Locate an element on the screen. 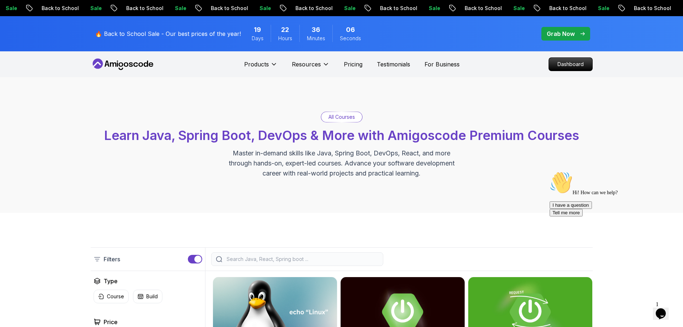  button: Build is located at coordinates (148, 296).